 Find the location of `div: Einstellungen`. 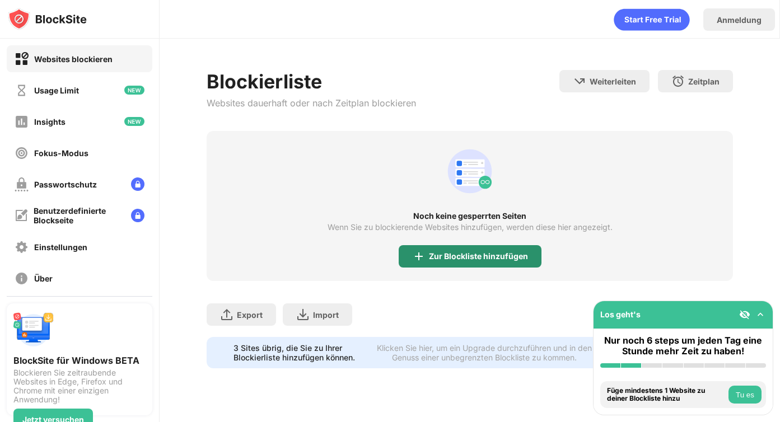

div: Einstellungen is located at coordinates (60, 247).